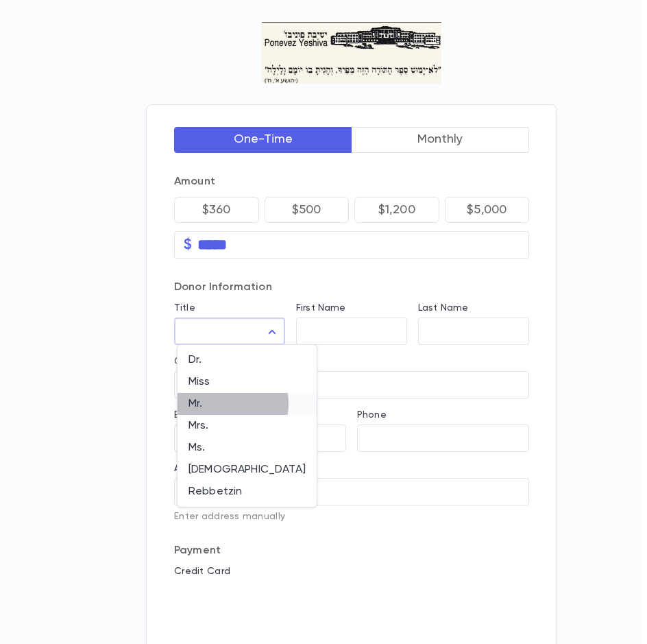 This screenshot has width=647, height=644. What do you see at coordinates (247, 360) in the screenshot?
I see `span: Dr.` at bounding box center [247, 360].